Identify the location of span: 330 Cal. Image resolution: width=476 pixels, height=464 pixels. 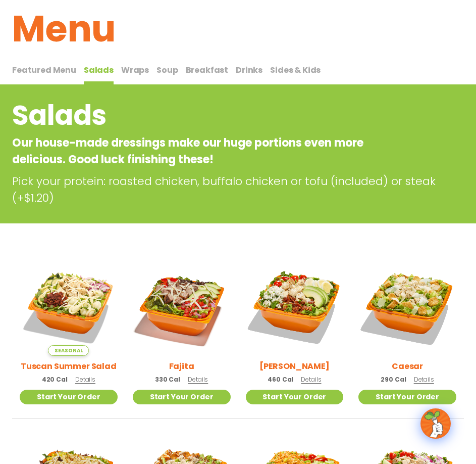
(168, 379).